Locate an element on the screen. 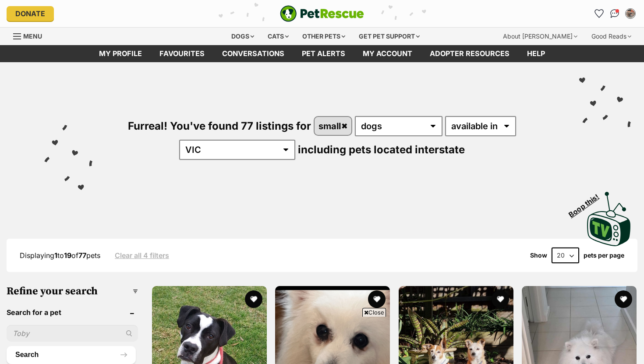  span: including pets located interstate is located at coordinates (381, 150).